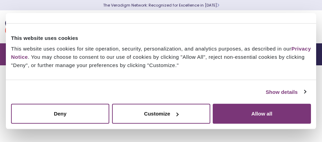 The width and height of the screenshot is (322, 142). I want to click on span: Learn More, so click(218, 5).